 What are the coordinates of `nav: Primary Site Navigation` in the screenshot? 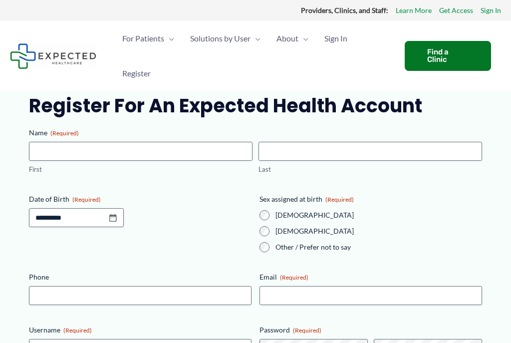 It's located at (254, 56).